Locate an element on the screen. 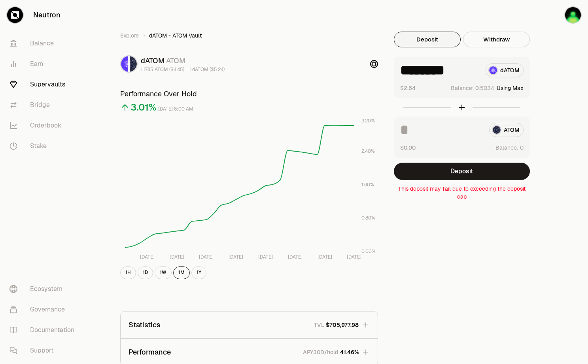 Image resolution: width=588 pixels, height=364 pixels. a: Support is located at coordinates (44, 351).